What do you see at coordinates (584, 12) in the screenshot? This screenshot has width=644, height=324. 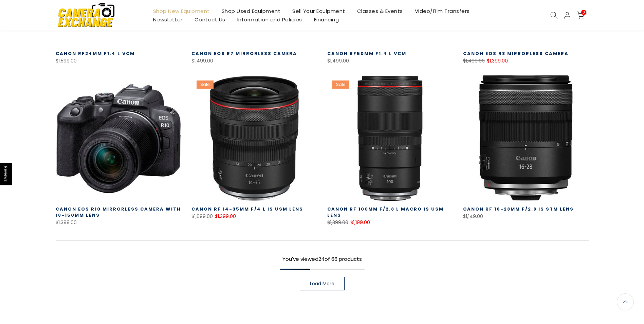 I see `span: 0` at bounding box center [584, 12].